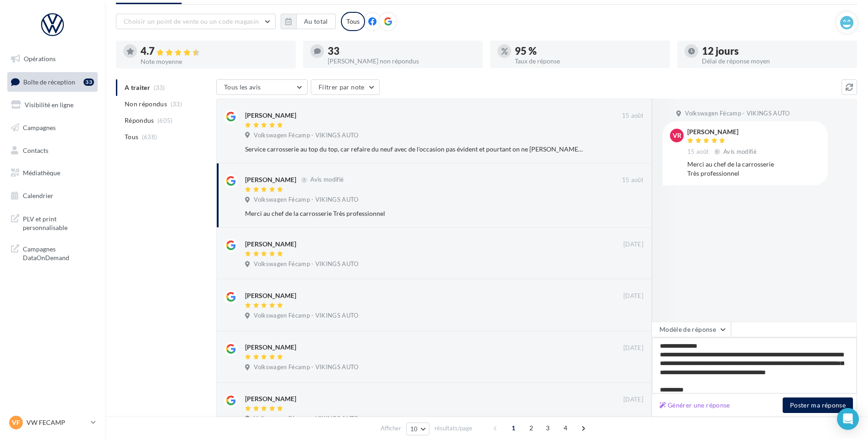 This screenshot has width=868, height=439. I want to click on span: 3, so click(548, 427).